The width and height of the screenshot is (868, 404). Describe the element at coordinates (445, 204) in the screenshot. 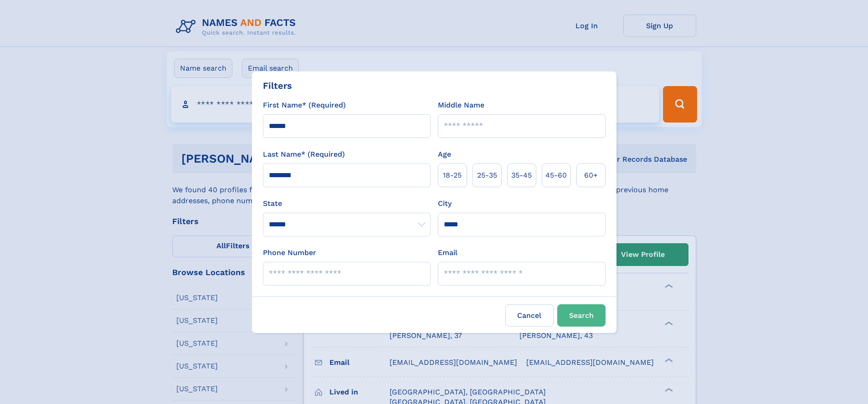

I see `label: City` at that location.